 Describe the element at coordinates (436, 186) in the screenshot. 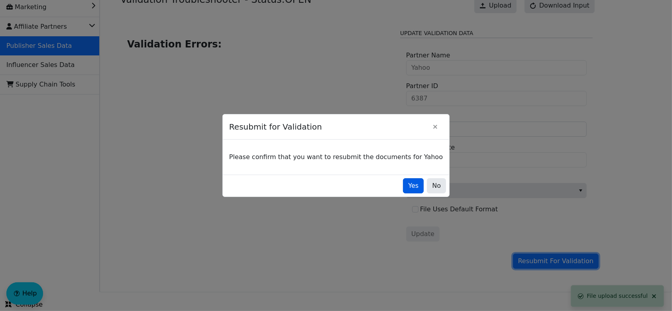

I see `span: No` at that location.